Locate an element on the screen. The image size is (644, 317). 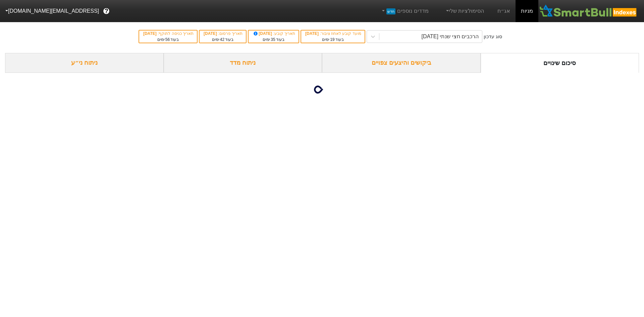
div: סיכום שינויים is located at coordinates (560, 62).